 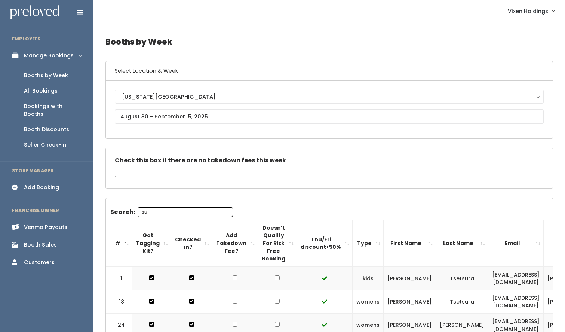 I want to click on div: Seller Check-in, so click(x=45, y=144).